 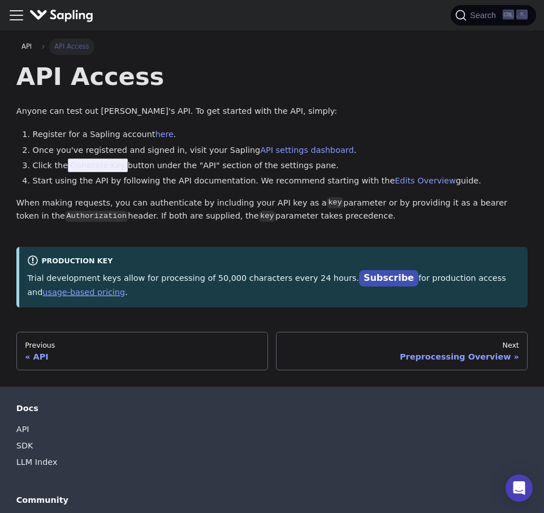 I want to click on a: Subscribe, so click(x=389, y=278).